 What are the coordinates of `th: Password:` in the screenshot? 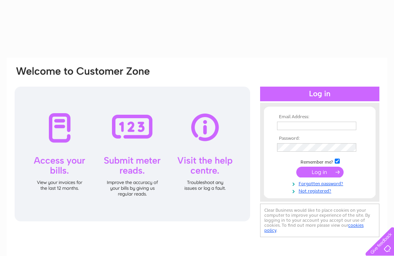 It's located at (320, 138).